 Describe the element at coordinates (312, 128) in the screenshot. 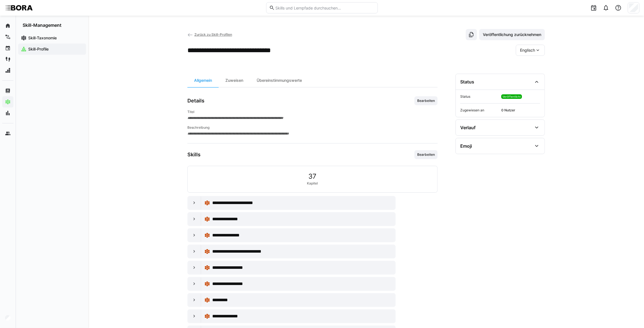

I see `h4: Beschreibung` at that location.